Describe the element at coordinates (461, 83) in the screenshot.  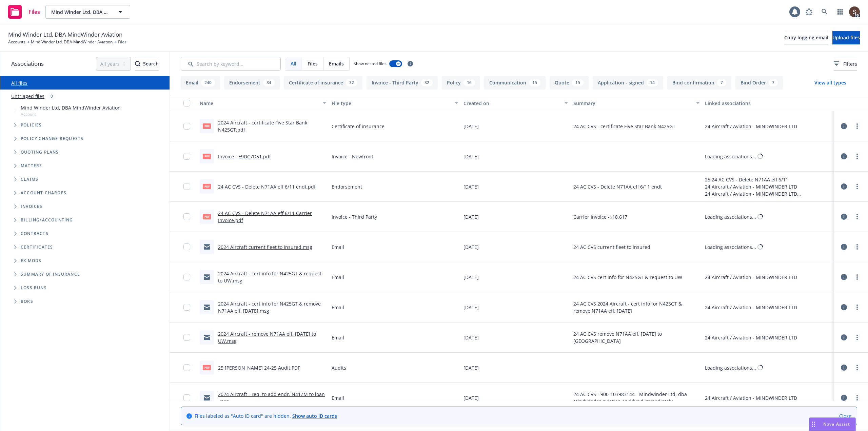
I see `button: Policy` at that location.